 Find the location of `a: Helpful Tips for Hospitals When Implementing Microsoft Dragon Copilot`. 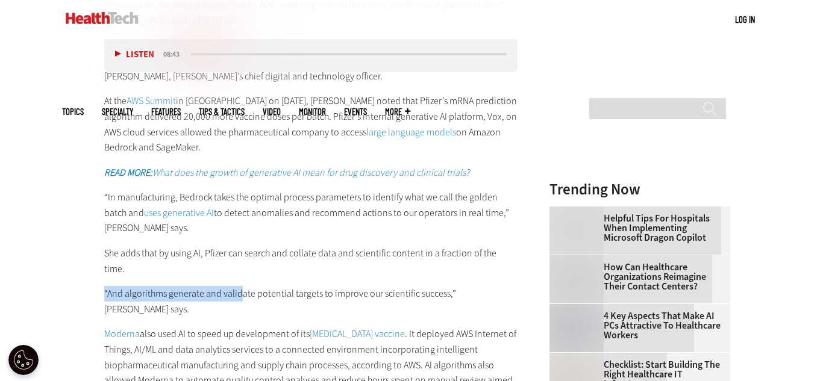

a: Helpful Tips for Hospitals When Implementing Microsoft Dragon Copilot is located at coordinates (636, 228).